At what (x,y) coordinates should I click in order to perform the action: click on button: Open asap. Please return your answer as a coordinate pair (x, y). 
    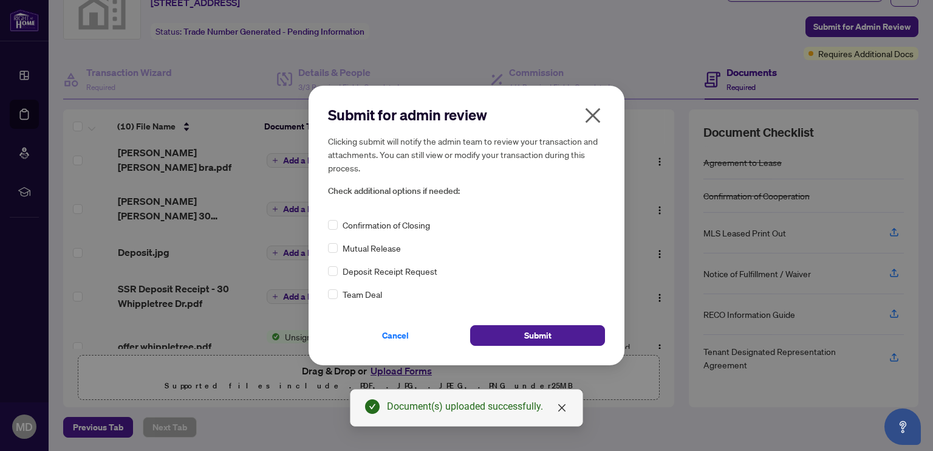
    Looking at the image, I should click on (903, 426).